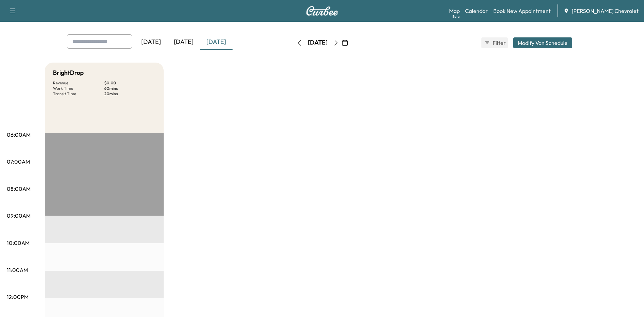 Image resolution: width=644 pixels, height=317 pixels. Describe the element at coordinates (129, 89) in the screenshot. I see `p: 60 mins` at that location.